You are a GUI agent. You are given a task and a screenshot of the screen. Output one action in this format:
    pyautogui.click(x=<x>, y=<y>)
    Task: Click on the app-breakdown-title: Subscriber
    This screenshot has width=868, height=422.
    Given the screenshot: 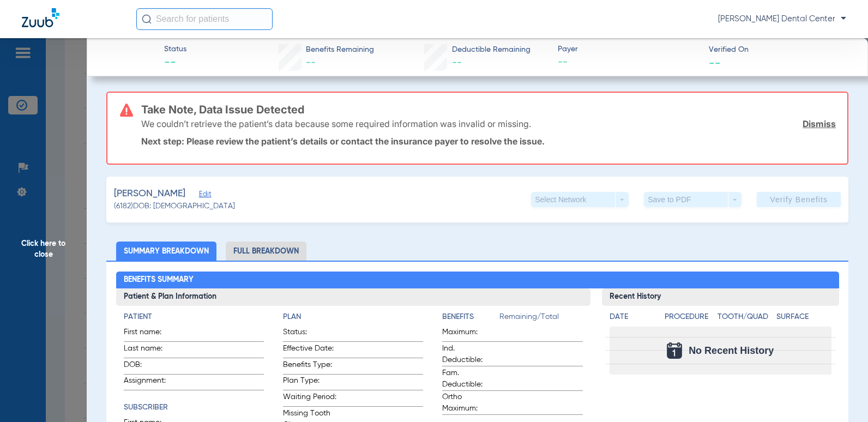 What is the action you would take?
    pyautogui.click(x=194, y=408)
    